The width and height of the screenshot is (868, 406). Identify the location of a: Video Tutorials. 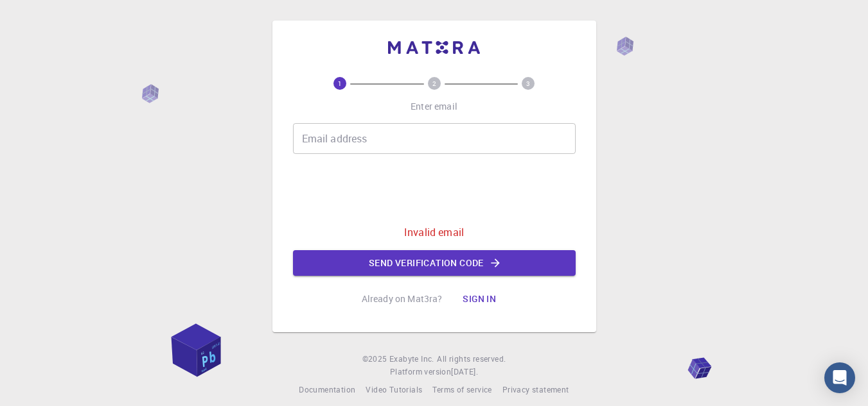
(394, 390).